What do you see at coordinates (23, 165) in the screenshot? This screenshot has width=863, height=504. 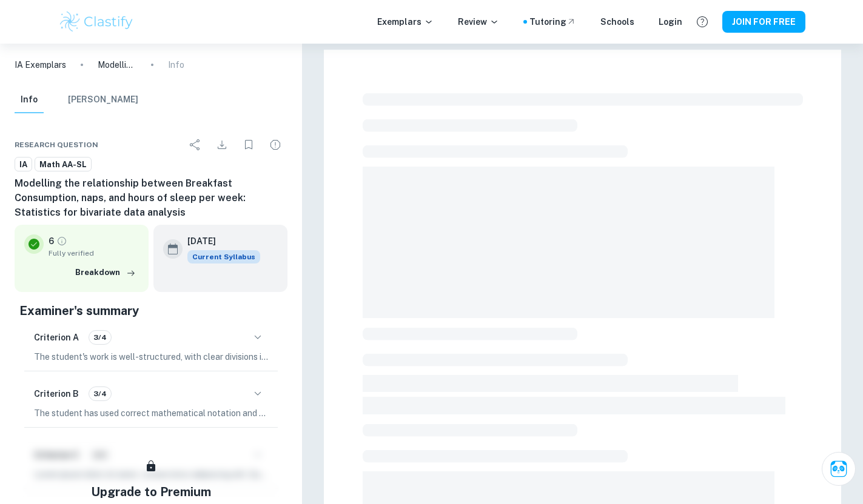 I see `span: IA` at bounding box center [23, 165].